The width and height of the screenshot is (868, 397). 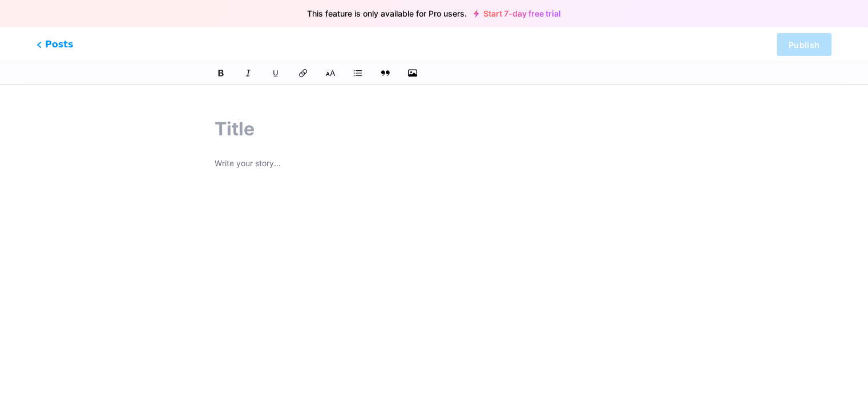 What do you see at coordinates (804, 45) in the screenshot?
I see `button: Publish` at bounding box center [804, 45].